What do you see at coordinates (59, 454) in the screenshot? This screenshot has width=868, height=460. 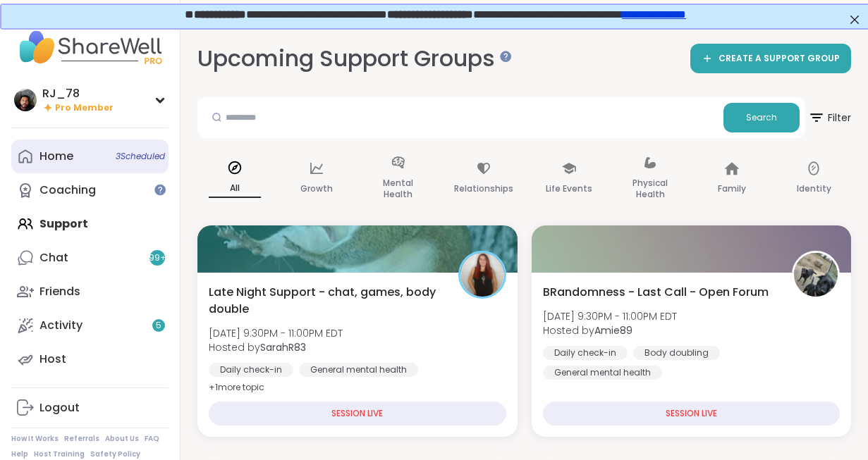 I see `a: Host Training` at bounding box center [59, 454].